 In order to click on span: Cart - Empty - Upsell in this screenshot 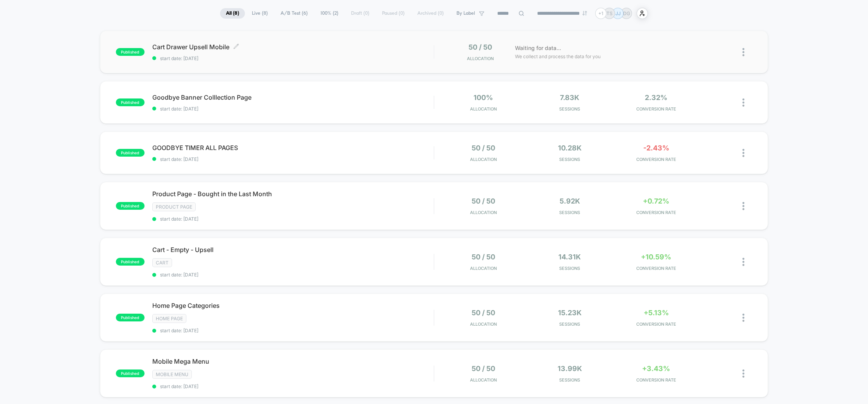, I will do `click(293, 250)`.